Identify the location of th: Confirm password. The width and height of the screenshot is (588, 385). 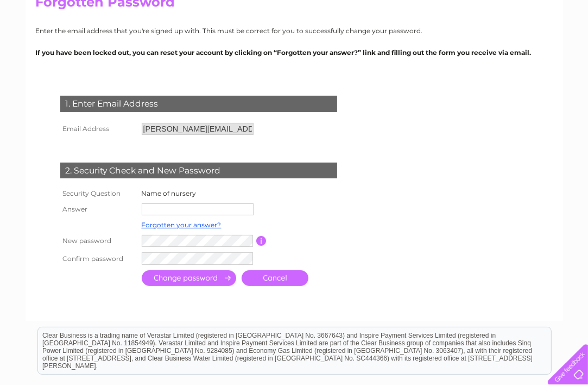
(98, 258).